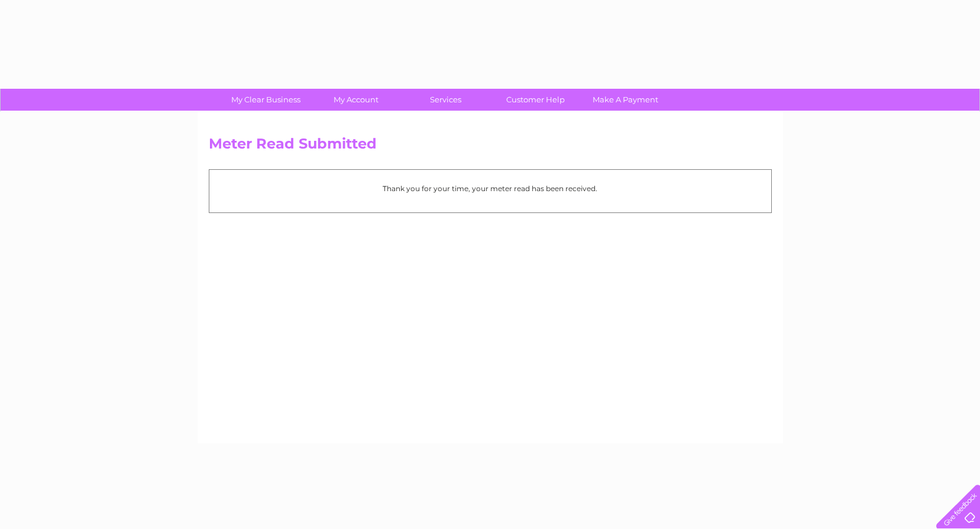 This screenshot has width=980, height=529. Describe the element at coordinates (355, 99) in the screenshot. I see `a: My Account` at that location.